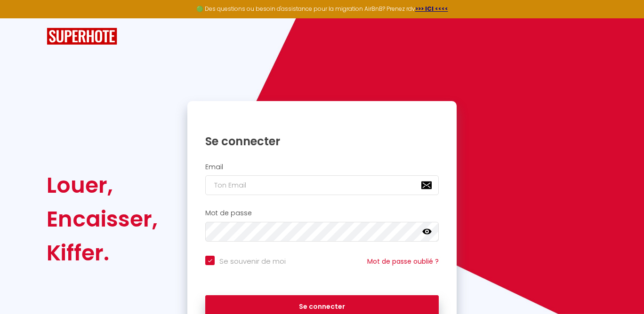 Image resolution: width=644 pixels, height=314 pixels. I want to click on a: Mot de passe oublié ?, so click(403, 262).